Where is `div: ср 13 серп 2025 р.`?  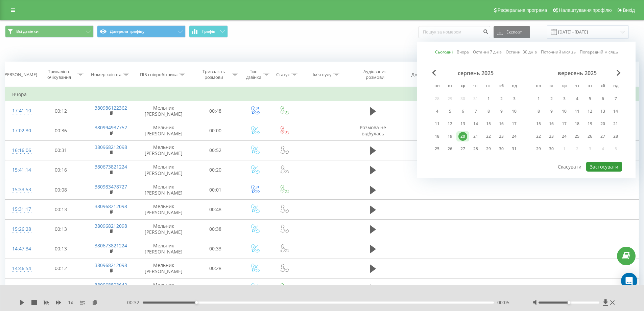
div: ср 13 серп 2025 р. is located at coordinates (463, 124).